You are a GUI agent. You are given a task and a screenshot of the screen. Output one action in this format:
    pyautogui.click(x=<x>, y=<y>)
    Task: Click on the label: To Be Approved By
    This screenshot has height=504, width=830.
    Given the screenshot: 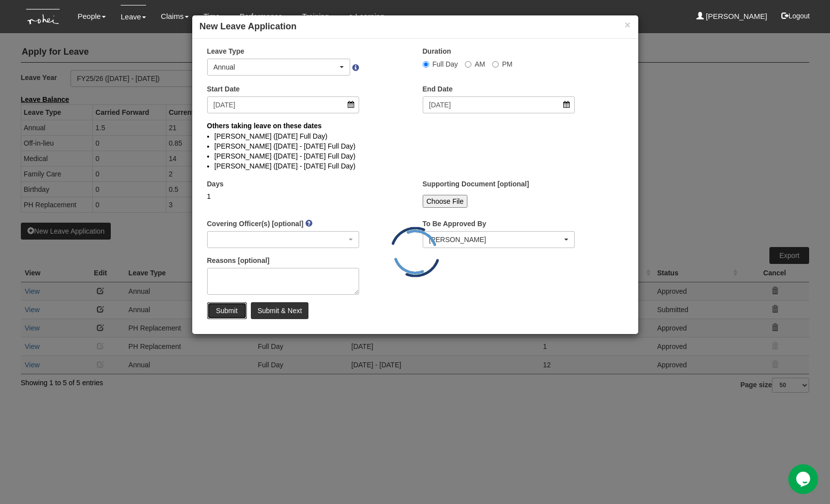 What is the action you would take?
    pyautogui.click(x=454, y=224)
    